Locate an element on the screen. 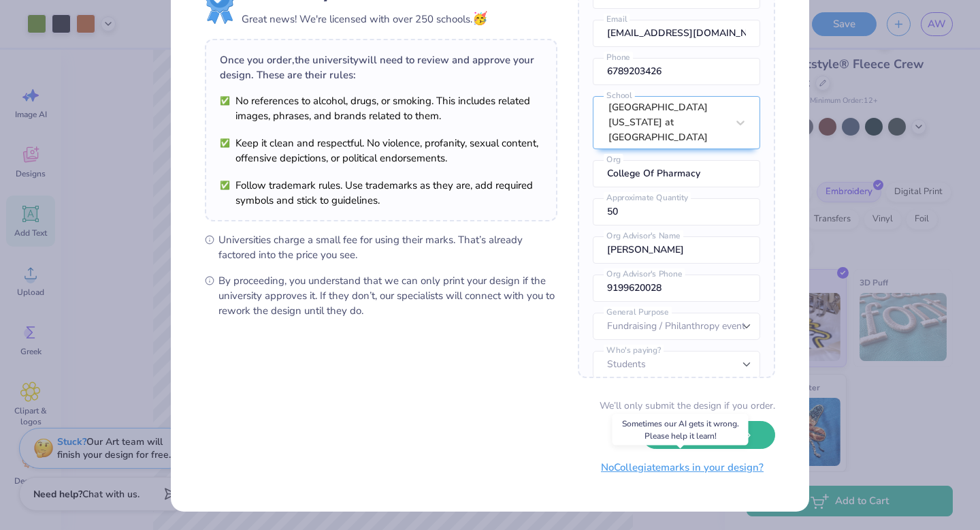  input: Org Advisor's Name is located at coordinates (677, 250).